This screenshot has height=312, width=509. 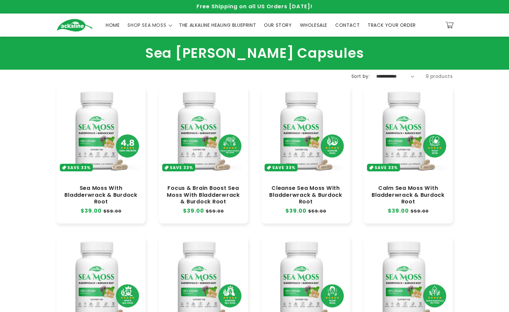 What do you see at coordinates (313, 25) in the screenshot?
I see `a: WHOLESALE` at bounding box center [313, 25].